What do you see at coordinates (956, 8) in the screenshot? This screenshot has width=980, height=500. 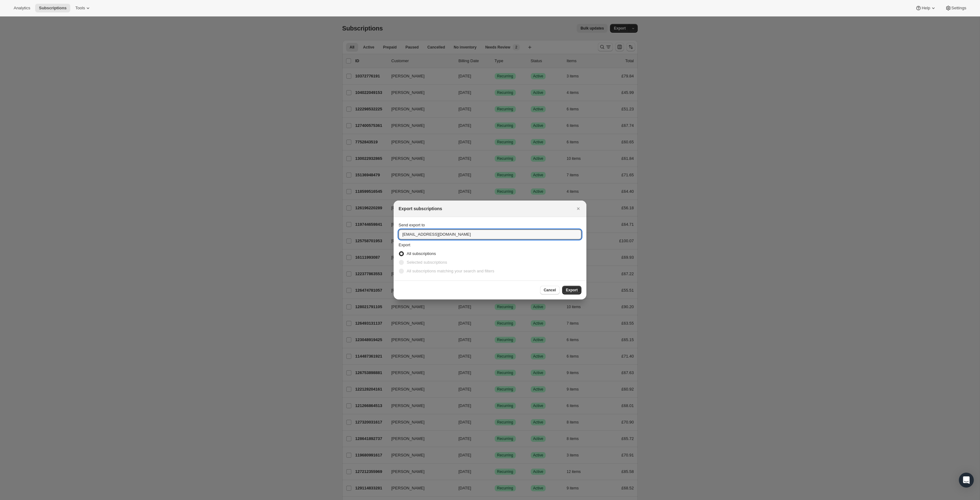 I see `button: Settings` at bounding box center [956, 8].